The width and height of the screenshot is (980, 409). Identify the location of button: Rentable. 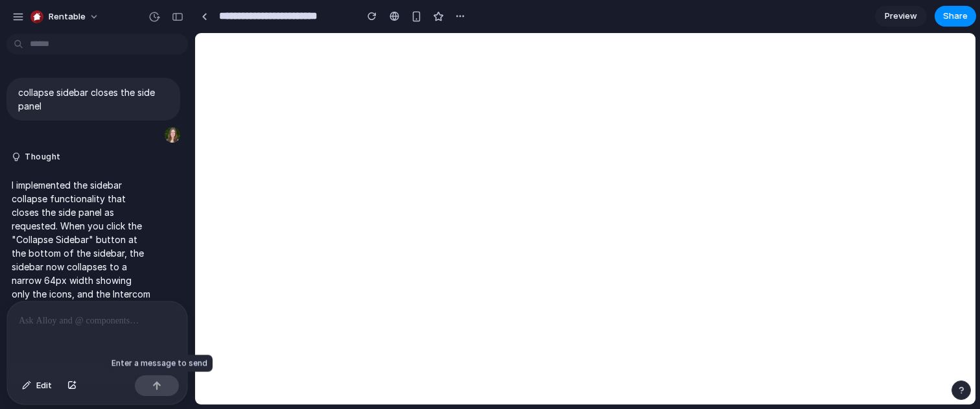
(66, 17).